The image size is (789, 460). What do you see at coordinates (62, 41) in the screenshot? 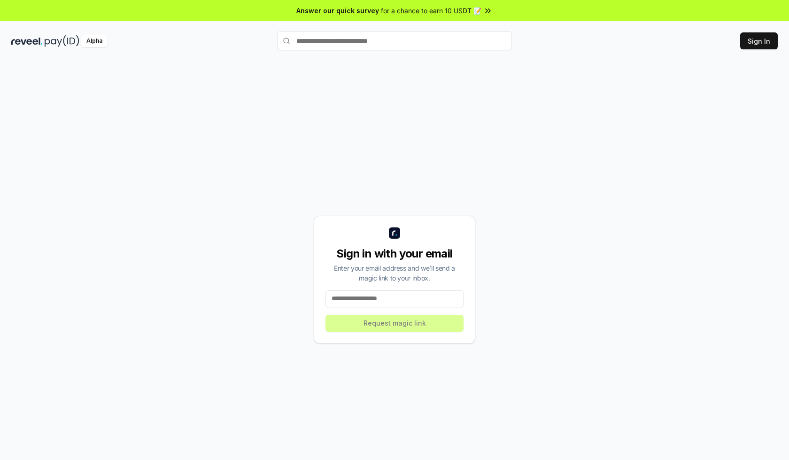
I see `img: pay_id` at bounding box center [62, 41].